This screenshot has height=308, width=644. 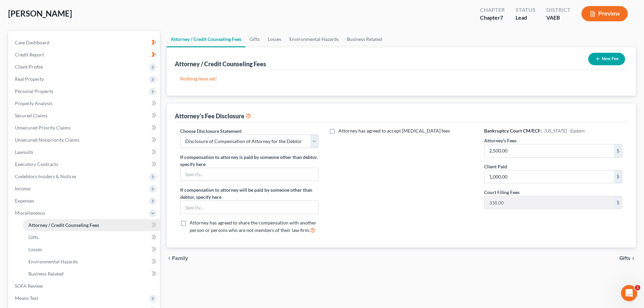 What do you see at coordinates (220, 64) in the screenshot?
I see `div: Attorney / Credit Counseling Fees` at bounding box center [220, 64].